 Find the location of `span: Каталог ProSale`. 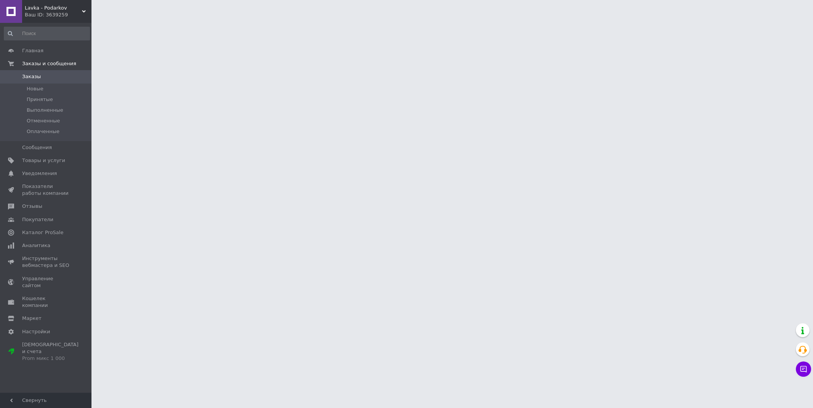

span: Каталог ProSale is located at coordinates (43, 232).